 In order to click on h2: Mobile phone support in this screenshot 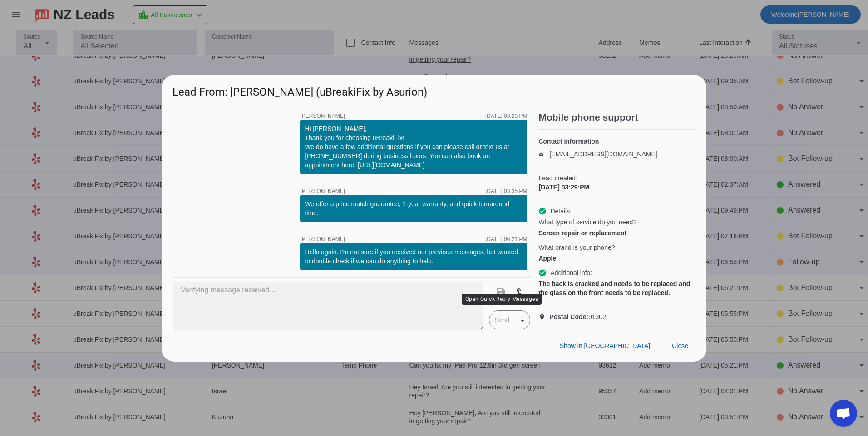, I will do `click(617, 117)`.